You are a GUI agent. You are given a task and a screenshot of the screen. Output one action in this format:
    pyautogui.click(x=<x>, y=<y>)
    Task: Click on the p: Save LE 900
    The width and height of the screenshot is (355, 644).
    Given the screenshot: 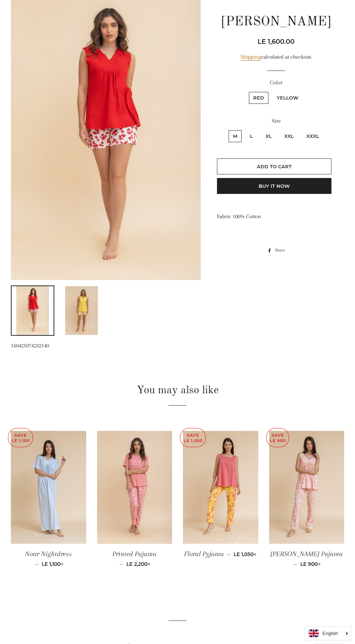 What is the action you would take?
    pyautogui.click(x=278, y=437)
    